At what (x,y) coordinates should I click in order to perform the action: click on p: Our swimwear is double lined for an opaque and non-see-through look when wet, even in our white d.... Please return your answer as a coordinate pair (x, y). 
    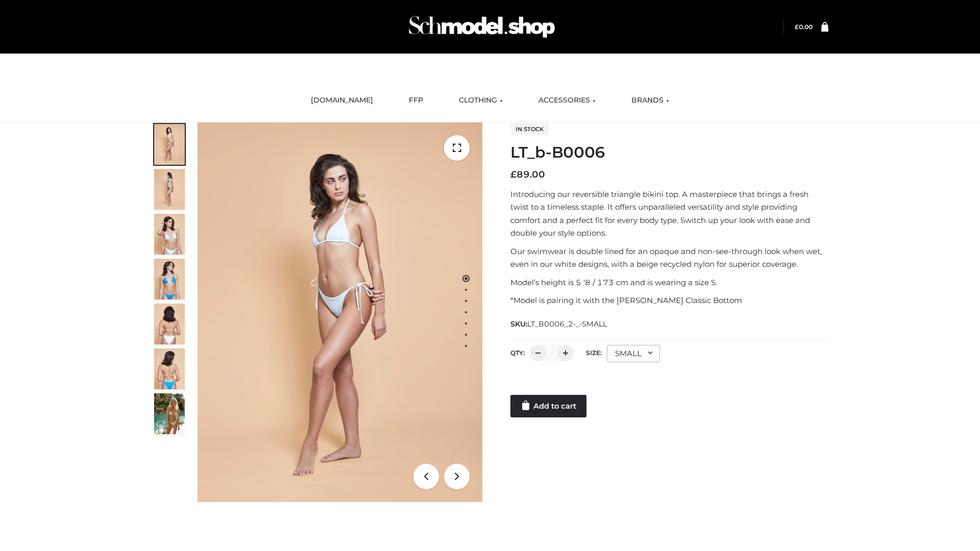
    Looking at the image, I should click on (670, 258).